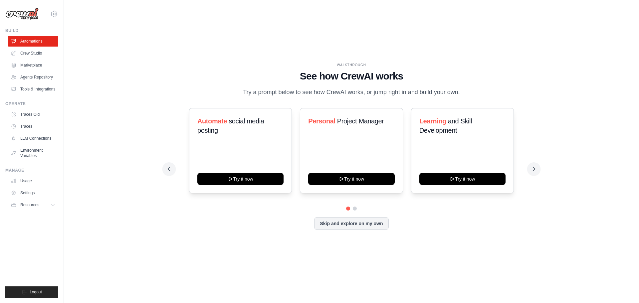  Describe the element at coordinates (231, 126) in the screenshot. I see `span: social media posting` at that location.